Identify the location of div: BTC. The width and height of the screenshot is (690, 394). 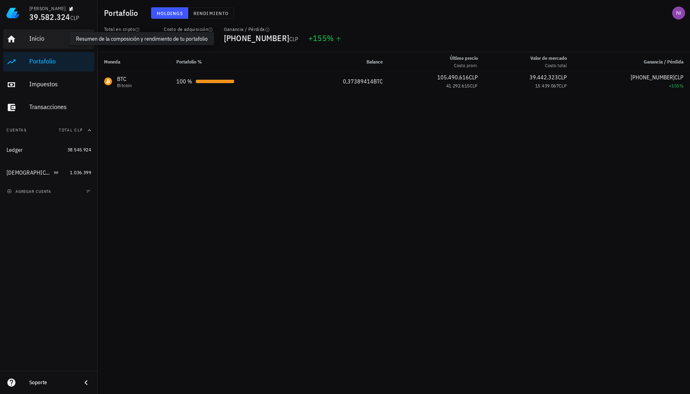
(124, 79).